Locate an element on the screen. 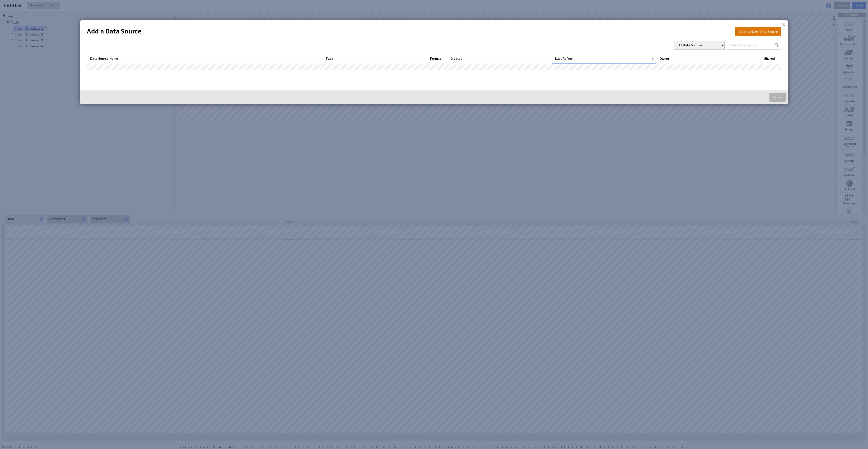  th: Created is located at coordinates (500, 59).